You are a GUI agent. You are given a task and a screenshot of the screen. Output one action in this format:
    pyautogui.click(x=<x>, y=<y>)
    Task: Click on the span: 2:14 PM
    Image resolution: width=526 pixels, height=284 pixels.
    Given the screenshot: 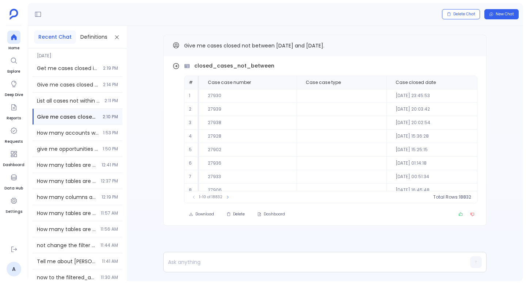 What is the action you would take?
    pyautogui.click(x=110, y=85)
    